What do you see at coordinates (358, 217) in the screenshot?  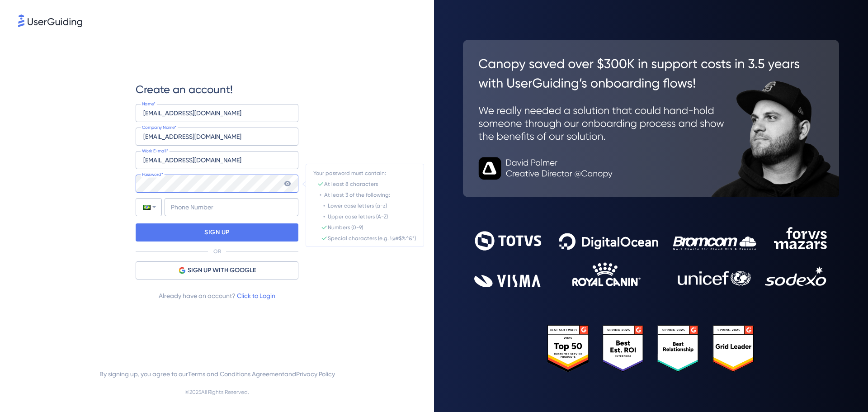 I see `div: Upper case letters (A-Z)` at bounding box center [358, 217].